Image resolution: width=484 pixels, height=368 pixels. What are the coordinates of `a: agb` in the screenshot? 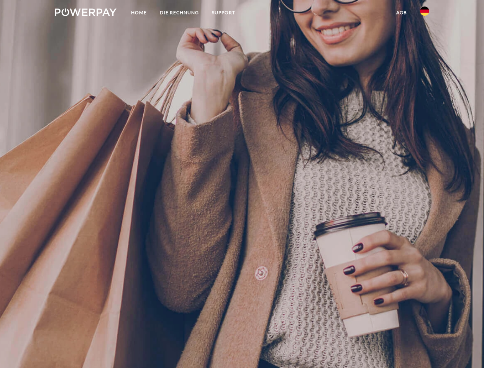 It's located at (401, 13).